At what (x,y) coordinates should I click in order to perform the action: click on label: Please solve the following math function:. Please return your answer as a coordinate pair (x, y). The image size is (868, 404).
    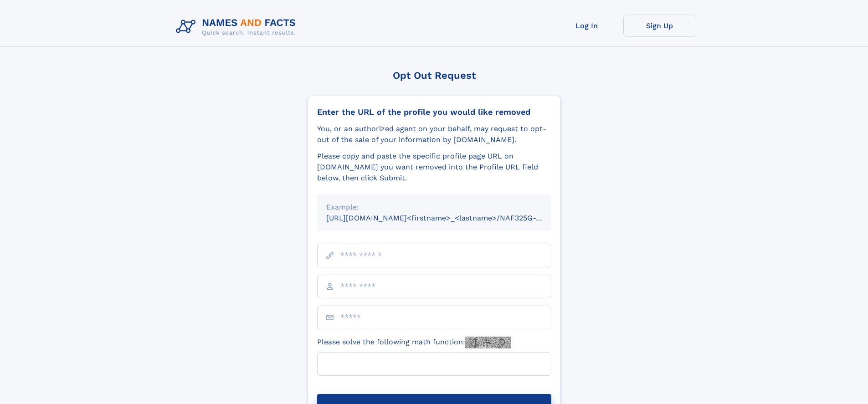
    Looking at the image, I should click on (414, 343).